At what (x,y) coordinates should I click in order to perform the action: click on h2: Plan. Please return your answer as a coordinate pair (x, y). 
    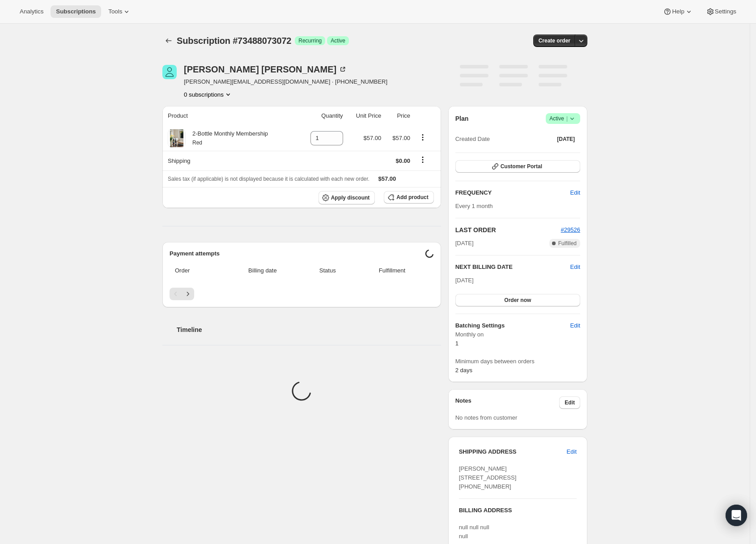
    Looking at the image, I should click on (462, 119).